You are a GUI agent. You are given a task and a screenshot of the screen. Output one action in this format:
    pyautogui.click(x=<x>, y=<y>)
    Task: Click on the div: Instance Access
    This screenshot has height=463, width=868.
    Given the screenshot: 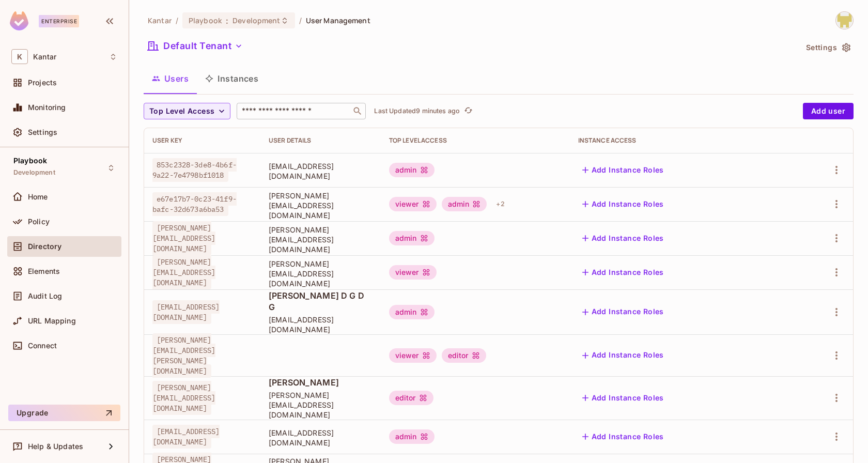 What is the action you would take?
    pyautogui.click(x=689, y=140)
    